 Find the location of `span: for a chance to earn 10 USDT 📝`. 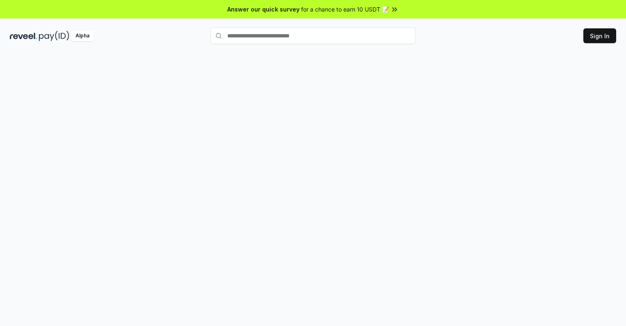

span: for a chance to earn 10 USDT 📝 is located at coordinates (345, 9).